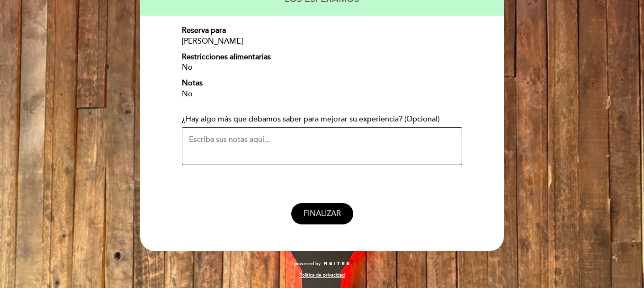 The width and height of the screenshot is (644, 288). What do you see at coordinates (311, 119) in the screenshot?
I see `label: ¿Hay algo más que debamos saber para mejorar su experiencia? (Opcional)` at bounding box center [311, 119].